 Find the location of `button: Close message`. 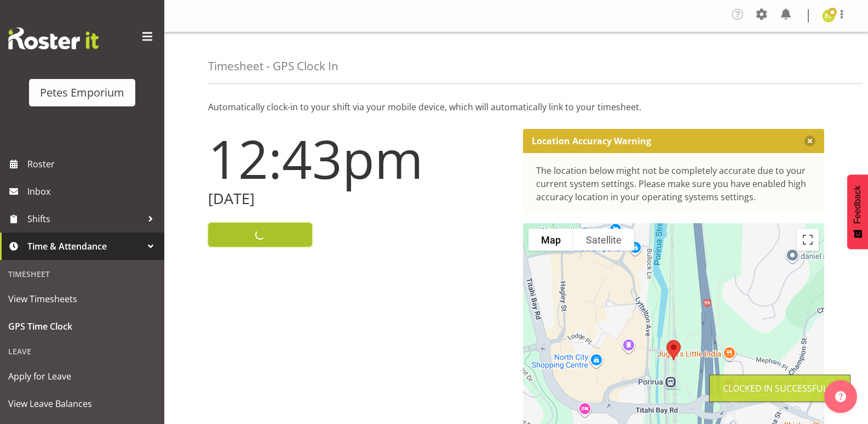

button: Close message is located at coordinates (810, 141).